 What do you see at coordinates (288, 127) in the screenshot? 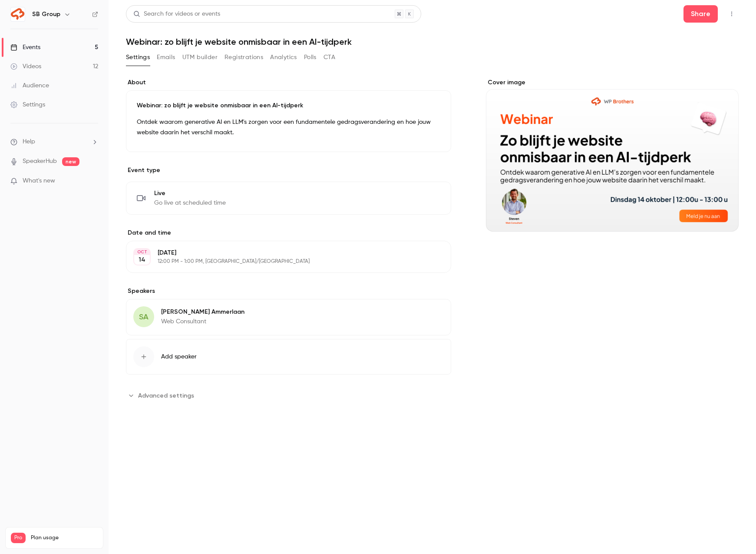
I see `p: Ontdek waarom generative AI en LLM's zorgen voor een fundamentele gedragsverandering en hoe jouw ...` at bounding box center [288, 127].